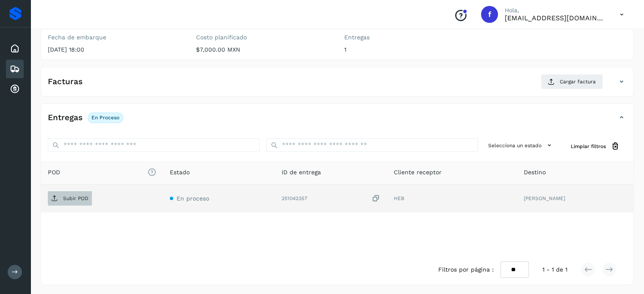 The image size is (644, 294). What do you see at coordinates (554, 269) in the screenshot?
I see `span: 1 - 1 de 1` at bounding box center [554, 269].